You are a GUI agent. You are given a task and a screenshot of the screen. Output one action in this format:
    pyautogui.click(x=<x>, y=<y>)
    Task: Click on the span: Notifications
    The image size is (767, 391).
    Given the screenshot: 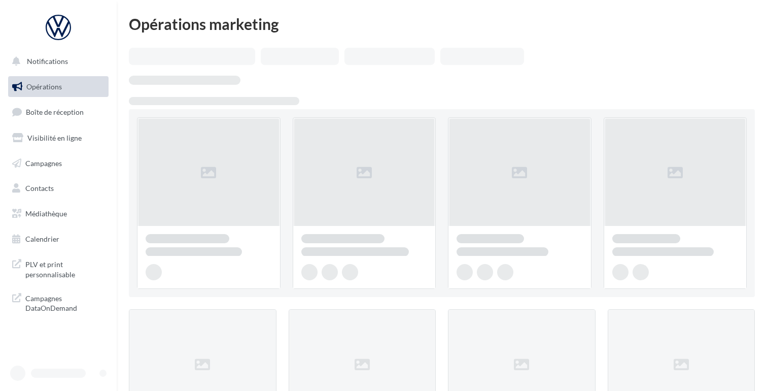 What is the action you would take?
    pyautogui.click(x=47, y=61)
    